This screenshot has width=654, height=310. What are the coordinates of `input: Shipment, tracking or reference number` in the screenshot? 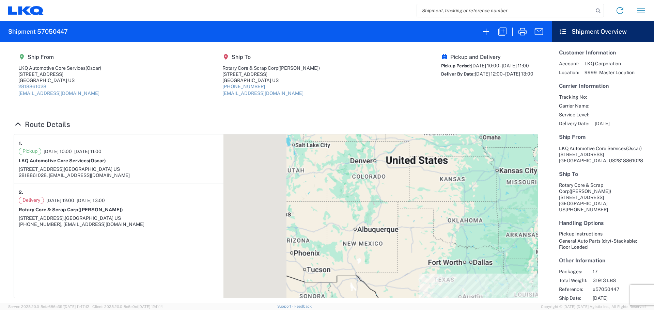 It's located at (505, 11).